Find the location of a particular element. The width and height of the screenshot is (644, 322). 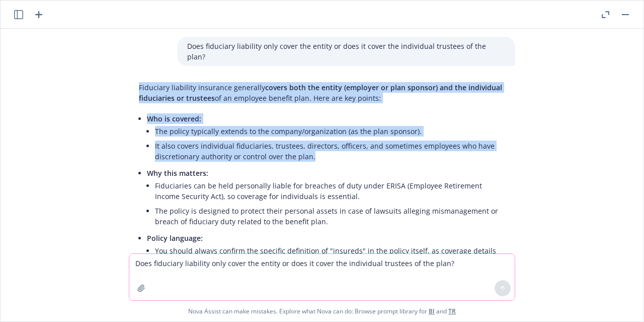

li: It also covers individual fiduciaries, trustees, directors, officers, and sometimes employees who... is located at coordinates (330, 151).